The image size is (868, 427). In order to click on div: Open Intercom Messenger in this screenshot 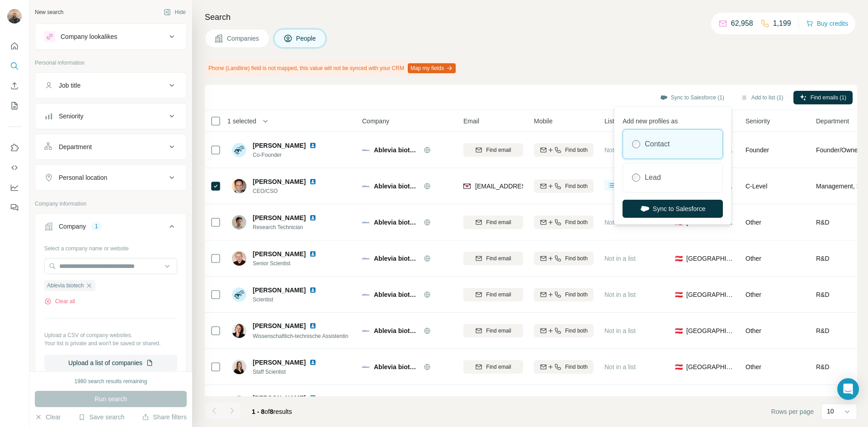, I will do `click(848, 389)`.